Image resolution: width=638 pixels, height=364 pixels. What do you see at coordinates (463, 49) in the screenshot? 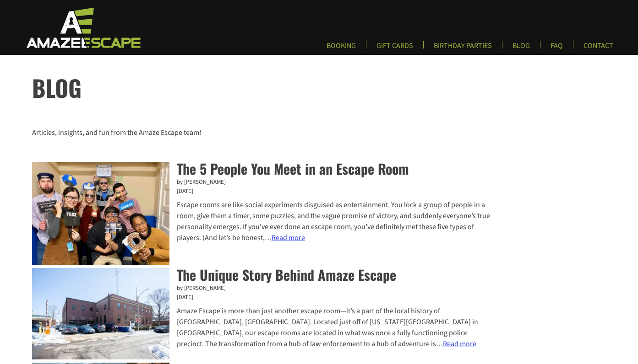
I see `a: BIRTHDAY PARTIES` at bounding box center [463, 49].